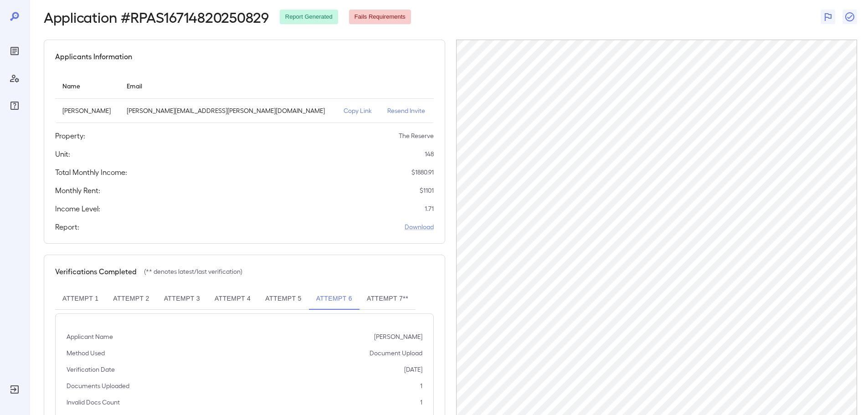 The image size is (868, 415). I want to click on h5: Report:, so click(67, 227).